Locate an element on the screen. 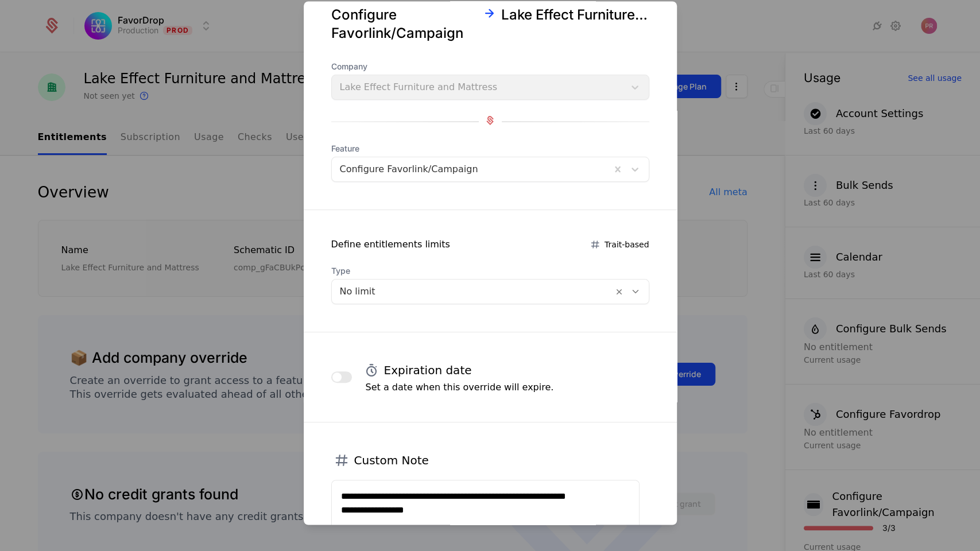  span: Feature is located at coordinates (490, 149).